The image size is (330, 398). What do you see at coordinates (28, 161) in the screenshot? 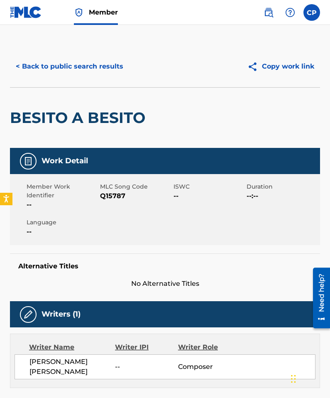
I see `img: Work Detail` at bounding box center [28, 161].